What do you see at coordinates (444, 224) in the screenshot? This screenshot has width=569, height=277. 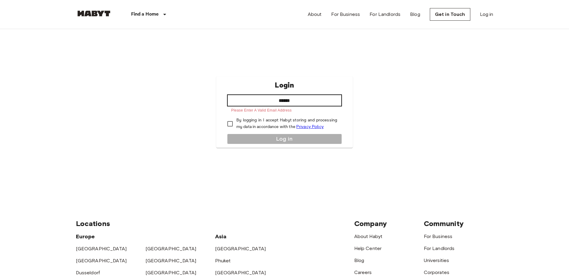 I see `span: Community` at bounding box center [444, 224].